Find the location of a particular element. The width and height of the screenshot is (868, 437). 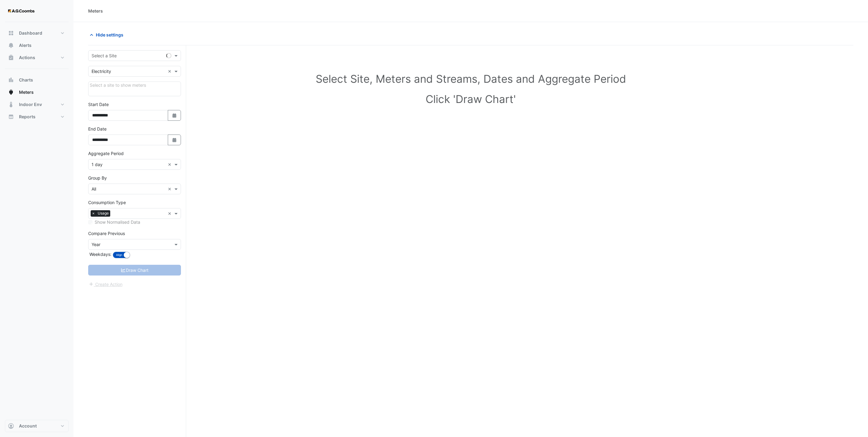

app-icon: Charts is located at coordinates (11, 80).